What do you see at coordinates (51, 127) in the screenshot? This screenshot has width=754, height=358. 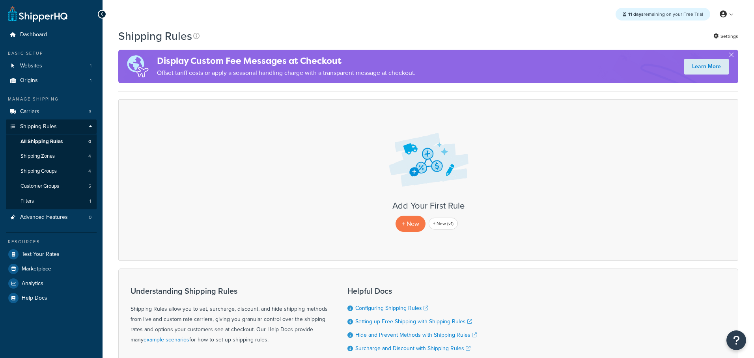 I see `a: Shipping Rules` at bounding box center [51, 127].